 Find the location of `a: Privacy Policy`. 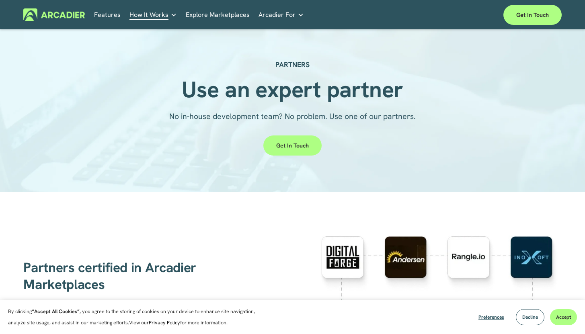

a: Privacy Policy is located at coordinates (164, 322).